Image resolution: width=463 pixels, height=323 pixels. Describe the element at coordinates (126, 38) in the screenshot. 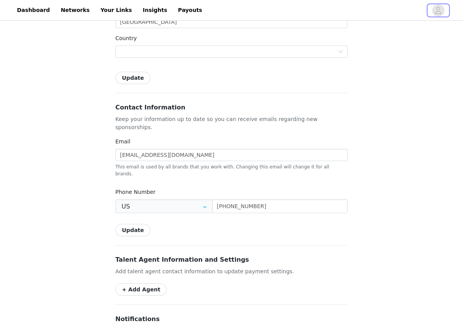

I see `label: Country` at that location.